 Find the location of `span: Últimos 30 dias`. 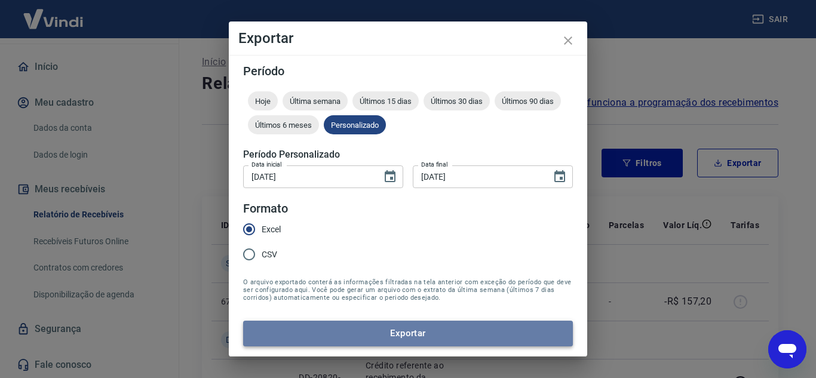

span: Últimos 30 dias is located at coordinates (457, 101).